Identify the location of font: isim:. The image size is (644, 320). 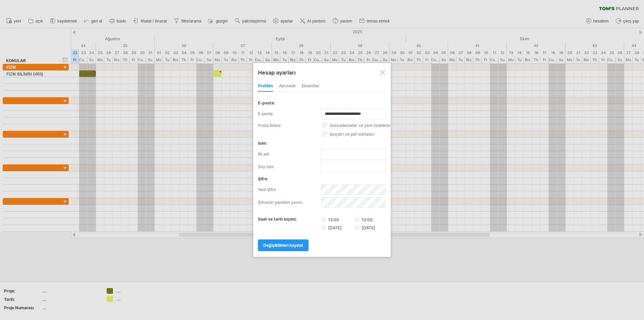
(262, 143).